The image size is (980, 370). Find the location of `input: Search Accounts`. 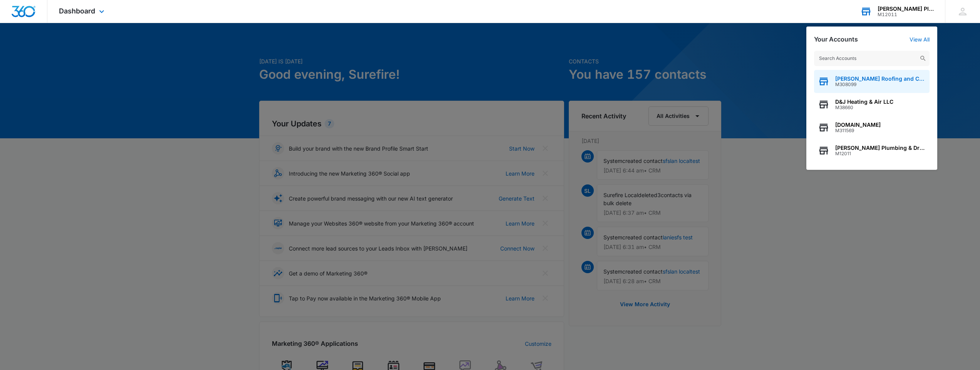

input: Search Accounts is located at coordinates (871, 58).